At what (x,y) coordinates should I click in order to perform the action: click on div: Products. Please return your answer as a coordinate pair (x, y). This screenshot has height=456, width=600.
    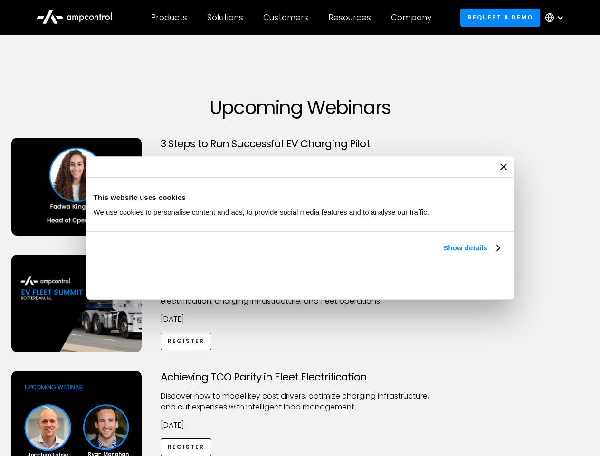
    Looking at the image, I should click on (169, 18).